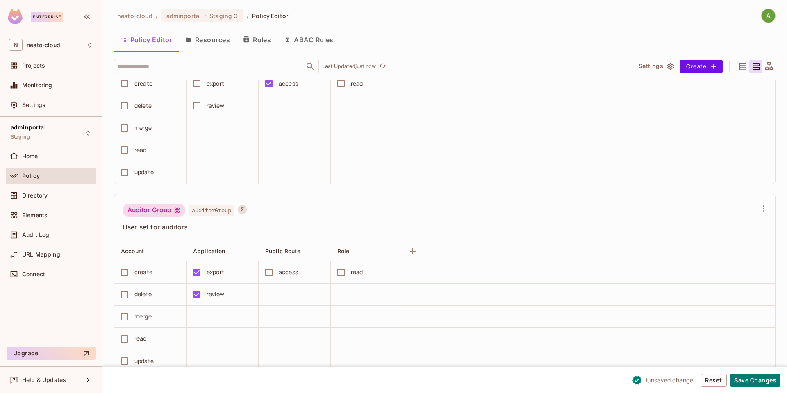 The image size is (787, 393). What do you see at coordinates (669, 380) in the screenshot?
I see `span: 1 unsaved change` at bounding box center [669, 380].